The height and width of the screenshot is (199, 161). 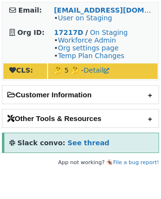 I want to click on a: See thread, so click(x=88, y=143).